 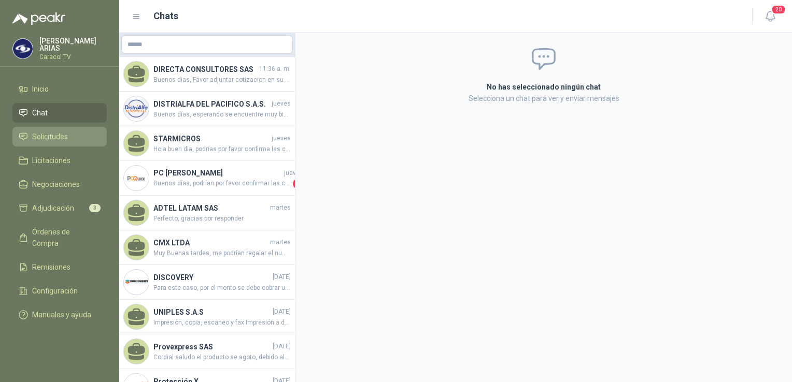 What do you see at coordinates (222, 149) in the screenshot?
I see `span: Hola buen dia, podrias por favor confirma las cantidades, quedo atenta` at bounding box center [222, 149].